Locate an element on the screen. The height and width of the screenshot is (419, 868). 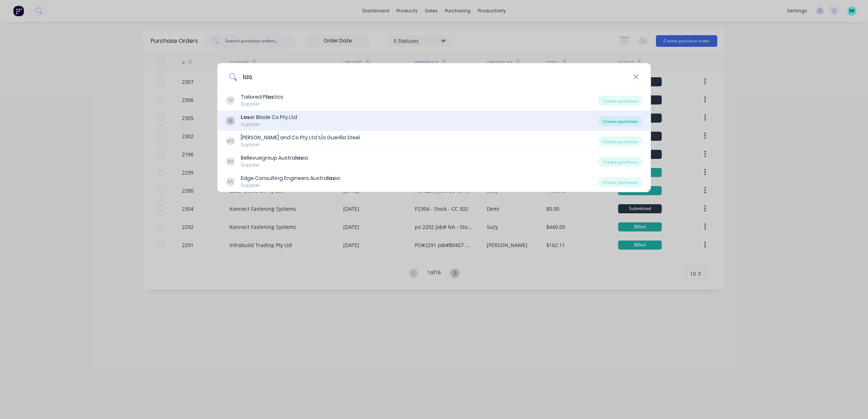
div: er Blade Co Pty Ltd is located at coordinates (268, 117).